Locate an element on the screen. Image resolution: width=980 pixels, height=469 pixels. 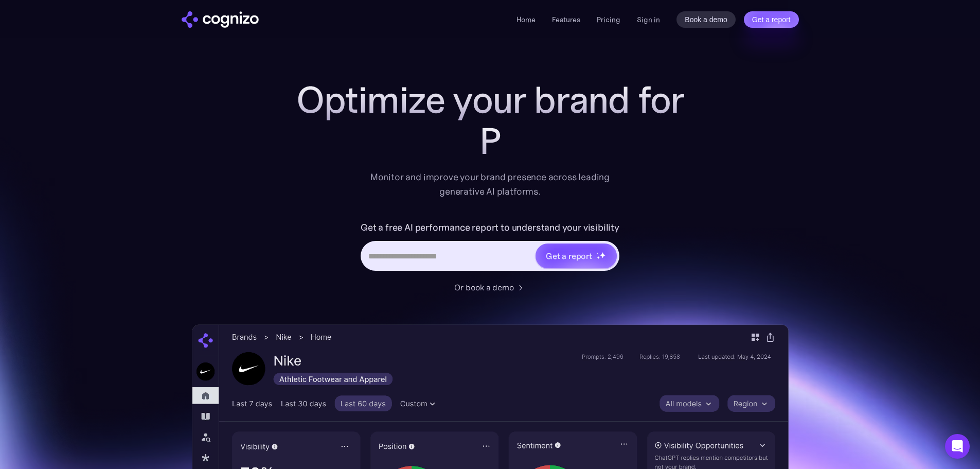
form: Hero URL Input Form is located at coordinates (490, 247).